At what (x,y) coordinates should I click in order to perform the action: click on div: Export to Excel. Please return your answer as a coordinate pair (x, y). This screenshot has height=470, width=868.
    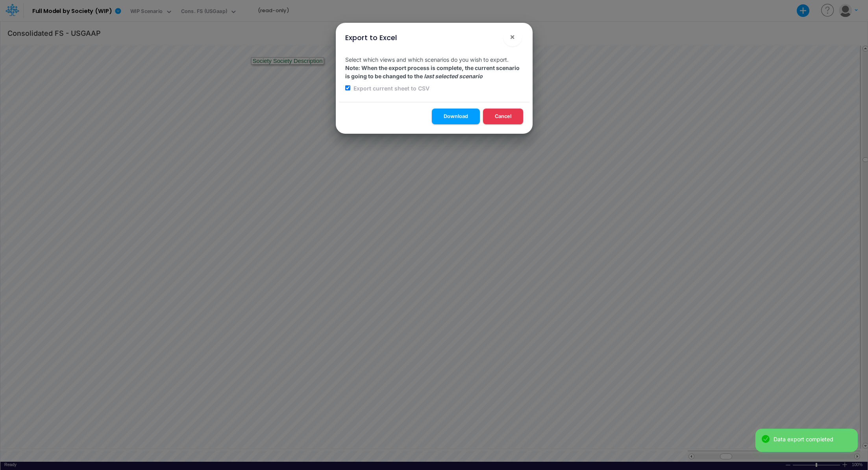
    Looking at the image, I should click on (371, 38).